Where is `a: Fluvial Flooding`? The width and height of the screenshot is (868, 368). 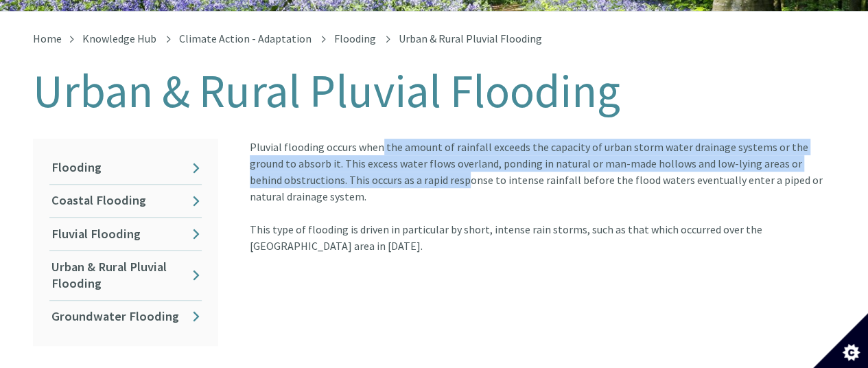
a: Fluvial Flooding is located at coordinates (125, 233).